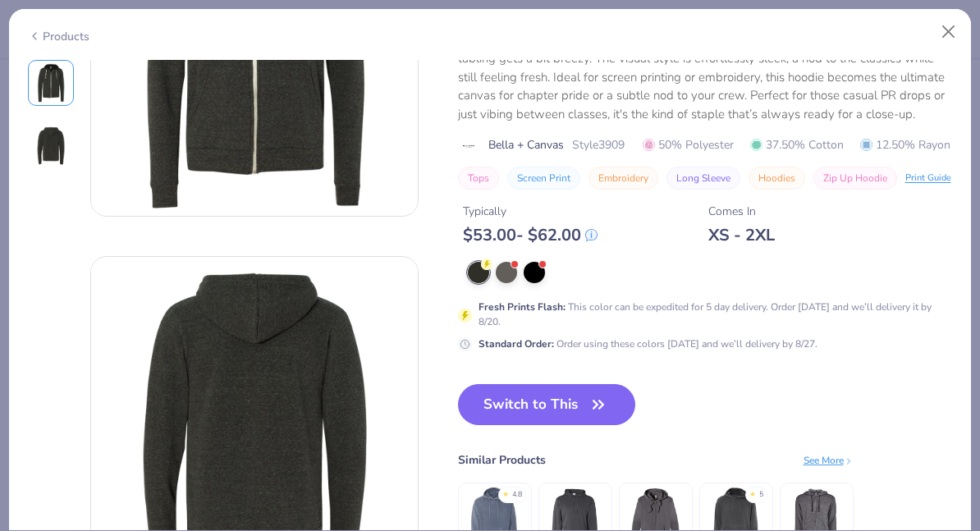 This screenshot has width=980, height=531. What do you see at coordinates (855, 178) in the screenshot?
I see `button: Zip Up Hoodie` at bounding box center [855, 178].